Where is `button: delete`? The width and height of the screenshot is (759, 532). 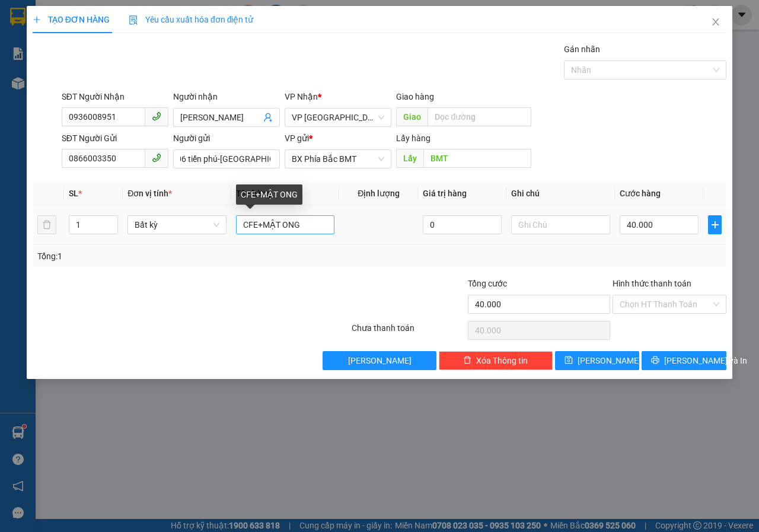 button: delete is located at coordinates (47, 225).